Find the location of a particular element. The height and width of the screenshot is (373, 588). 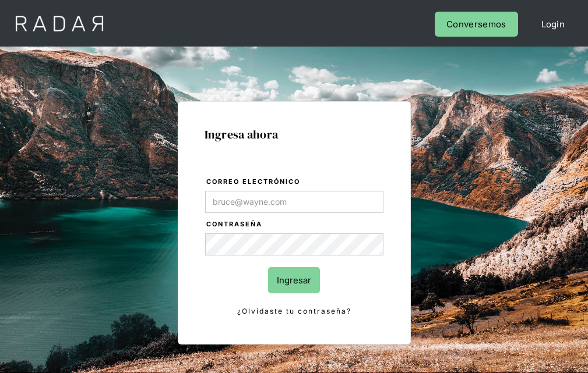

h1: Ingresa ahora is located at coordinates (294, 135).